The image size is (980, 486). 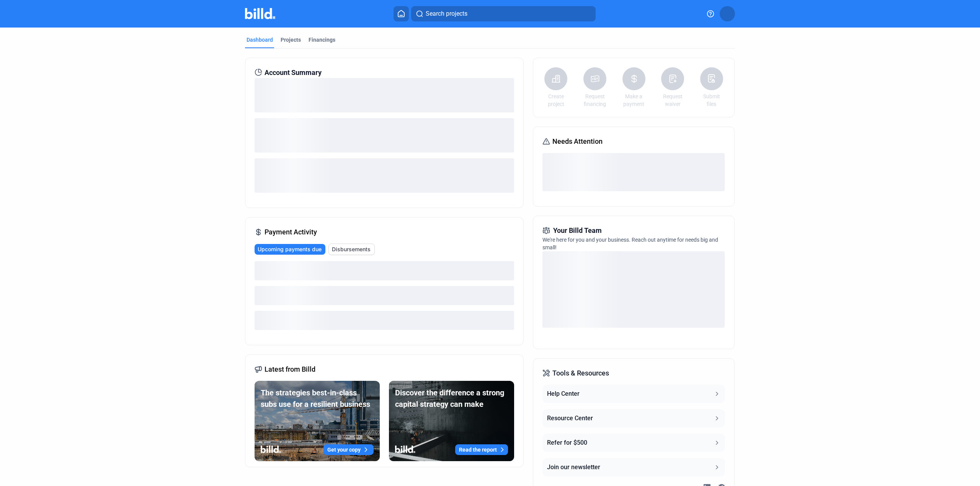 What do you see at coordinates (290, 369) in the screenshot?
I see `span: Latest from Billd` at bounding box center [290, 369].